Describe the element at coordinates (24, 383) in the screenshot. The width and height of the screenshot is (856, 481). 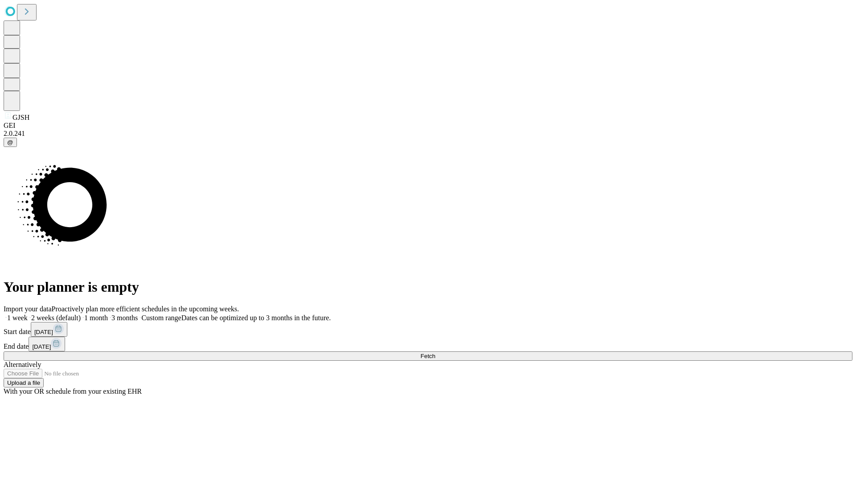
I see `button: Upload a file` at that location.